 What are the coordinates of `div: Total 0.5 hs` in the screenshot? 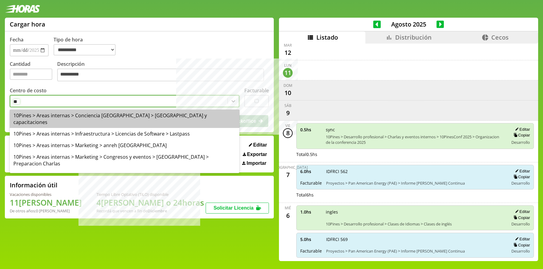 It's located at (415, 154).